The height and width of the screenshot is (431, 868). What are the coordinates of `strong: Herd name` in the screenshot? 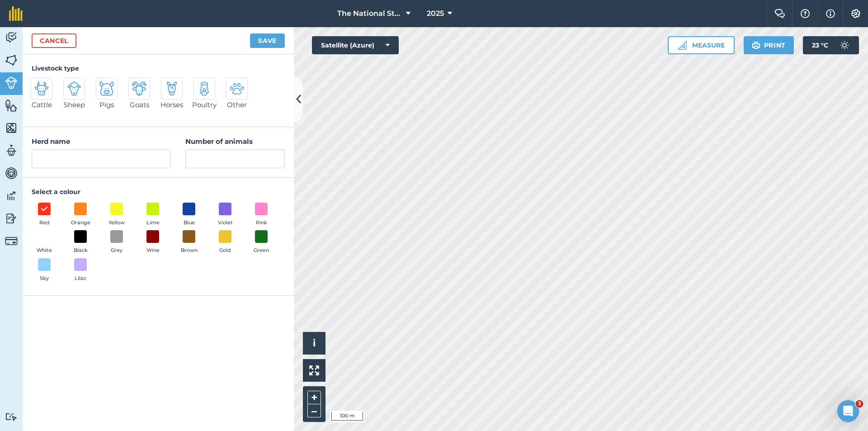 It's located at (50, 141).